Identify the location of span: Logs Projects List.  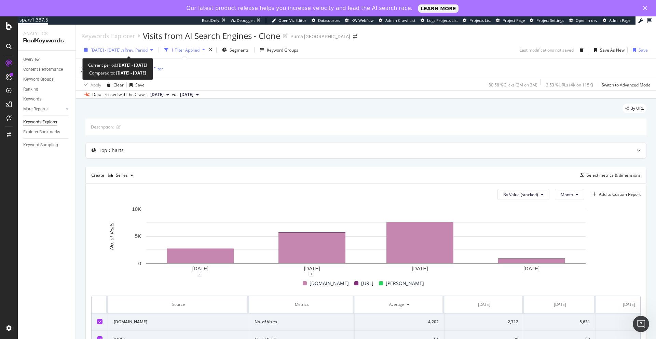
(442, 20).